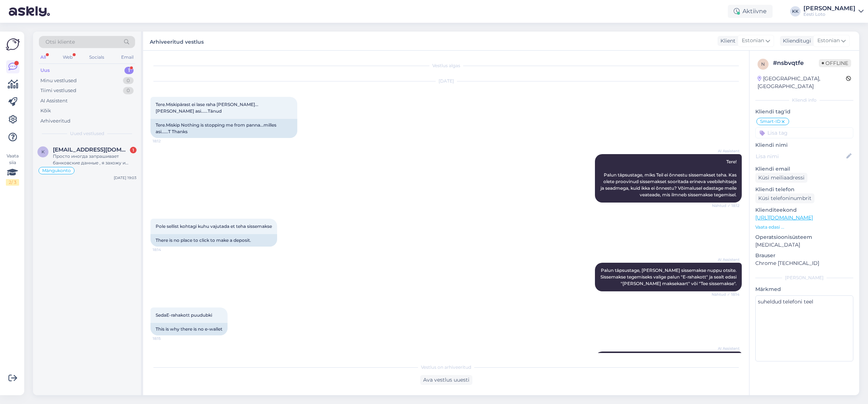 The width and height of the screenshot is (868, 404). What do you see at coordinates (804, 237) in the screenshot?
I see `p: Operatsioonisüsteem` at bounding box center [804, 237].